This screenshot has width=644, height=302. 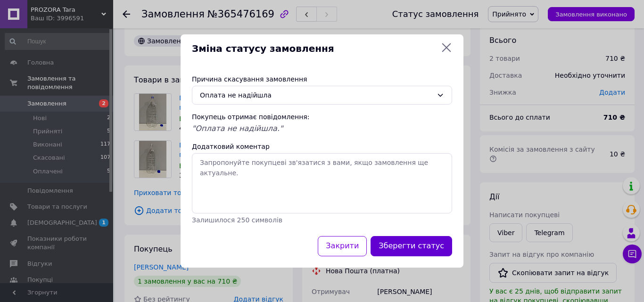 What do you see at coordinates (322, 117) in the screenshot?
I see `div: Покупець отримає повідомлення:` at bounding box center [322, 117].